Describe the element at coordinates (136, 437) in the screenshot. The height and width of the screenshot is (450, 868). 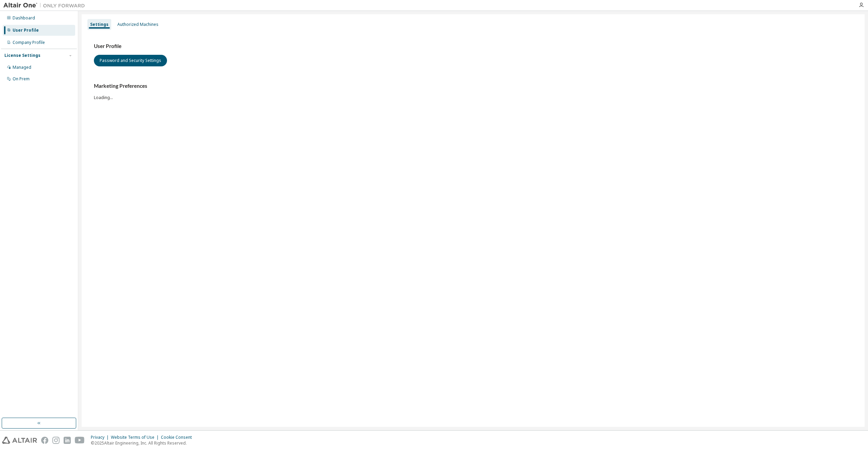
I see `div: Website Terms of Use` at that location.